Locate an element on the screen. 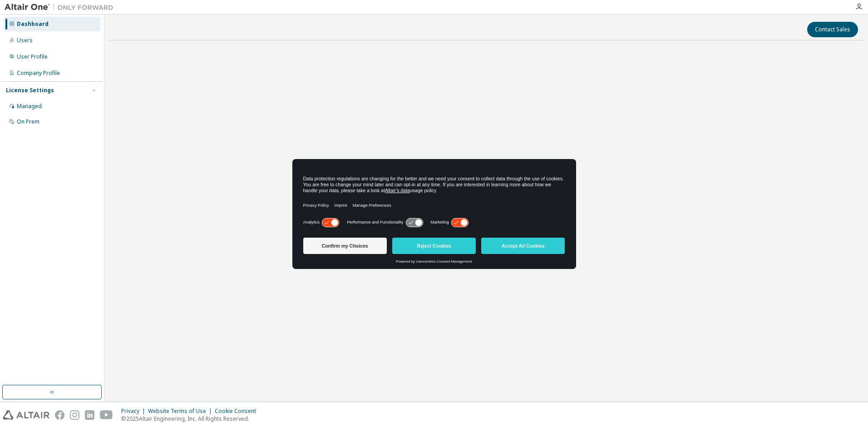  div: Company Profile is located at coordinates (38, 73).